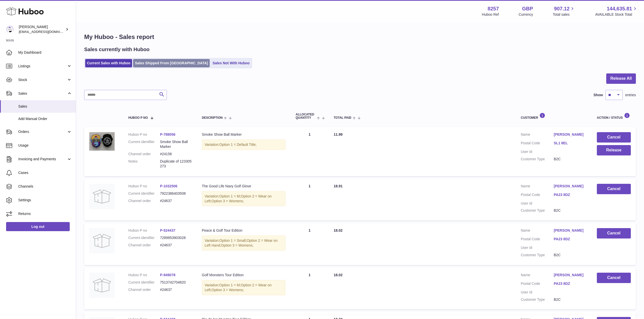  I want to click on h2: Sales currently with Huboo, so click(117, 50).